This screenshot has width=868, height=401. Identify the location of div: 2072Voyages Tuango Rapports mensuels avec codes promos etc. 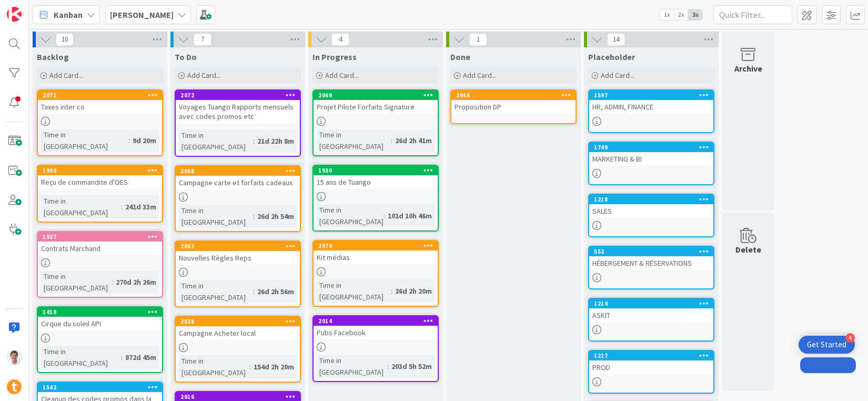
(238, 107).